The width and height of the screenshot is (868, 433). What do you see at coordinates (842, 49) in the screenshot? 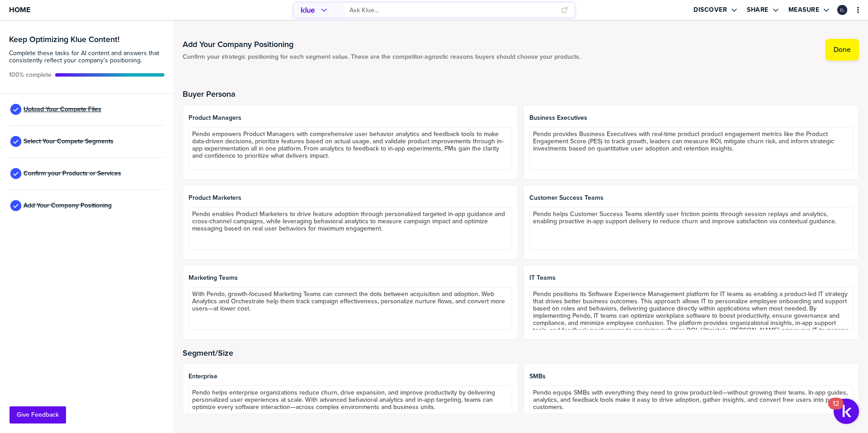
I see `label: Done` at bounding box center [842, 49].